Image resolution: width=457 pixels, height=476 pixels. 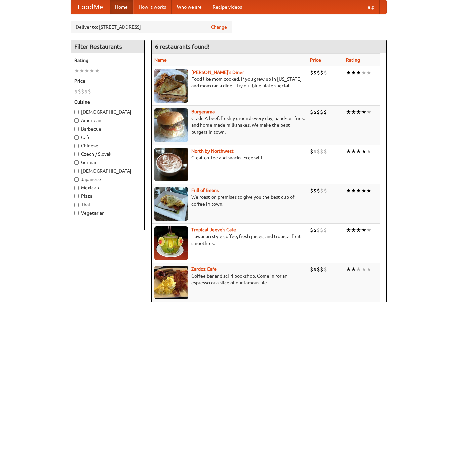 What do you see at coordinates (76, 154) in the screenshot?
I see `input: Czech / Slovak` at bounding box center [76, 154].